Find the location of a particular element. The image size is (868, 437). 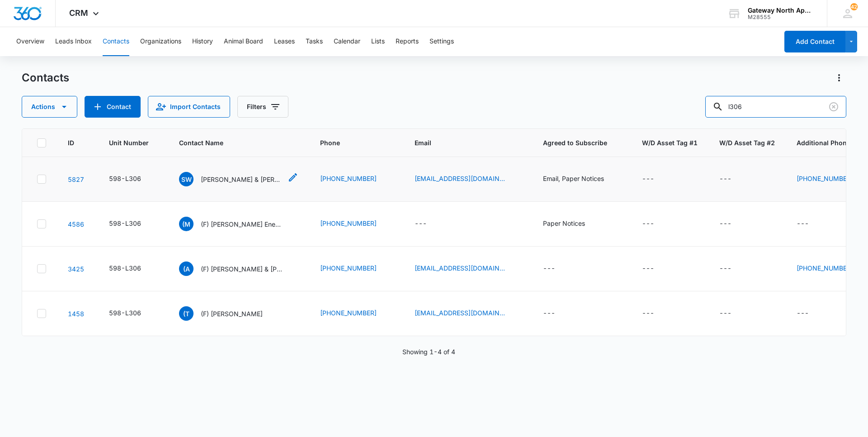

div: Paper Notices is located at coordinates (564, 223).